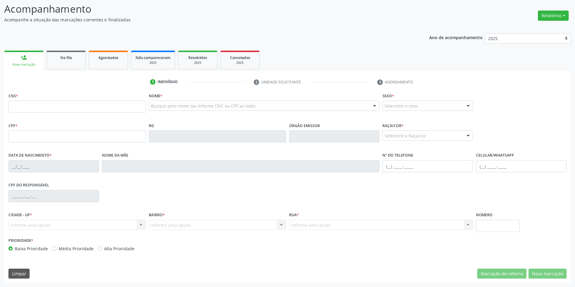 The width and height of the screenshot is (575, 287). What do you see at coordinates (24, 58) in the screenshot?
I see `div: person_add` at bounding box center [24, 58].